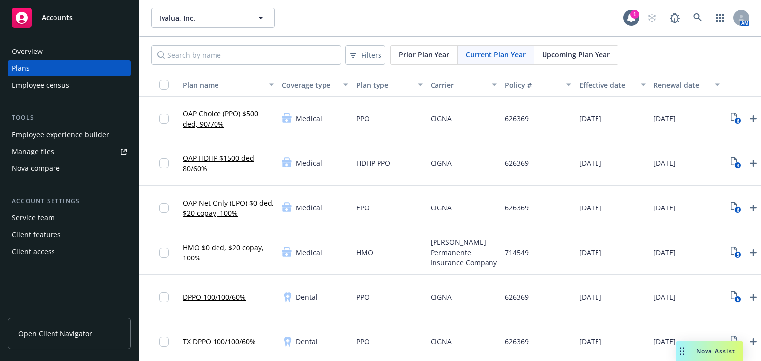  I want to click on a: OAP Net Only (EPO) $0 ded, $20 copay, 100%, so click(228, 208).